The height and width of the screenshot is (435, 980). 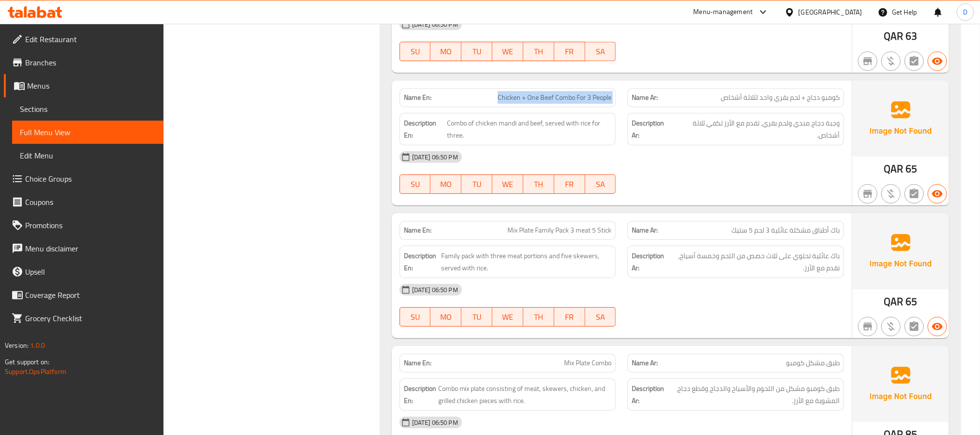 I want to click on span: Edit Menu, so click(x=88, y=155).